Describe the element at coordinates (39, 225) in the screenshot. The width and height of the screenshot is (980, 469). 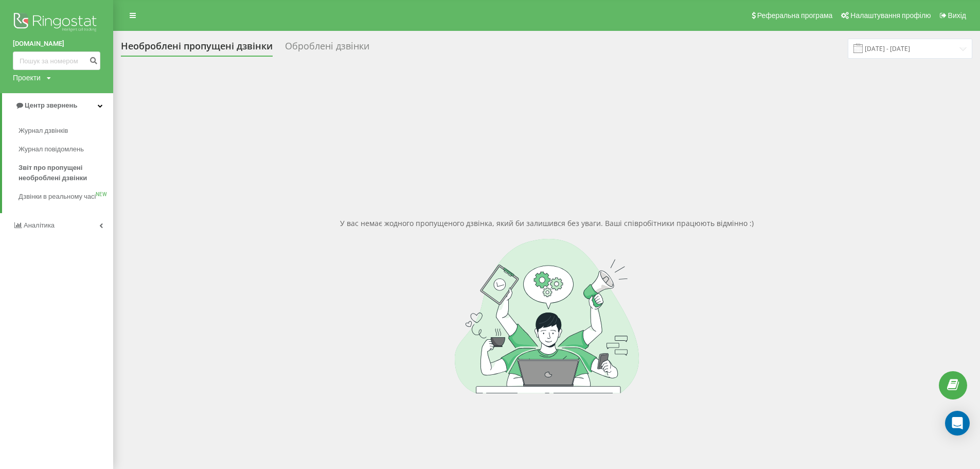
I see `span: Аналiтика` at that location.